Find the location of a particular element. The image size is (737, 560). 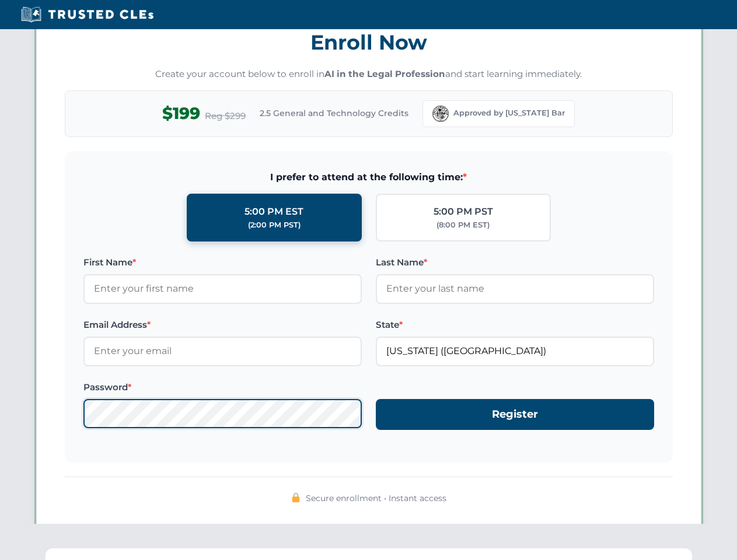

h3: Enroll Now is located at coordinates (369, 42).